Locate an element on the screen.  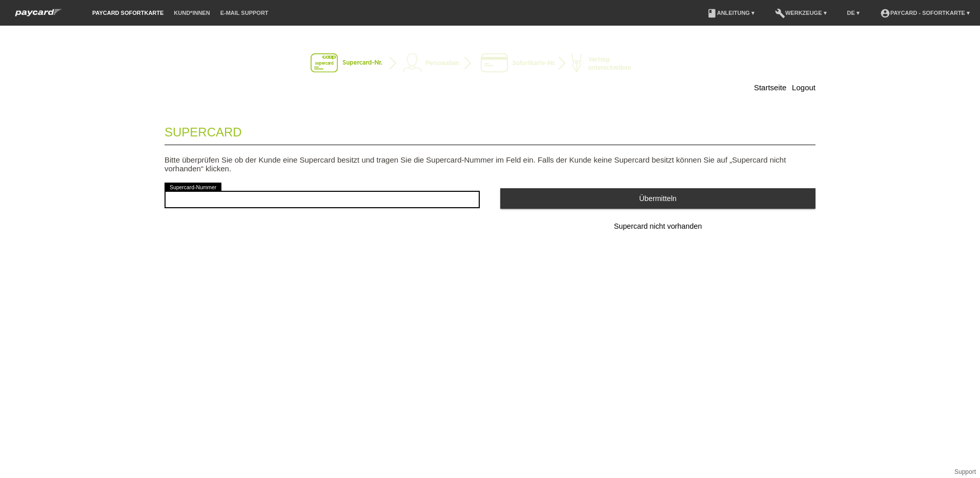
i: build is located at coordinates (780, 13).